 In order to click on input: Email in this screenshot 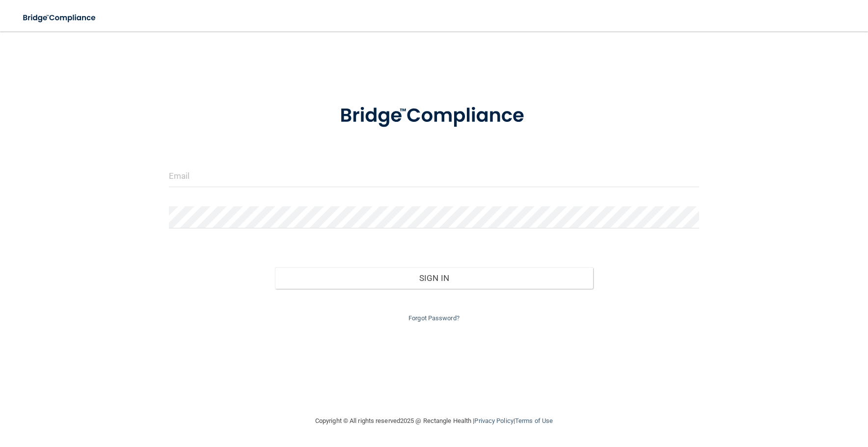, I will do `click(434, 176)`.